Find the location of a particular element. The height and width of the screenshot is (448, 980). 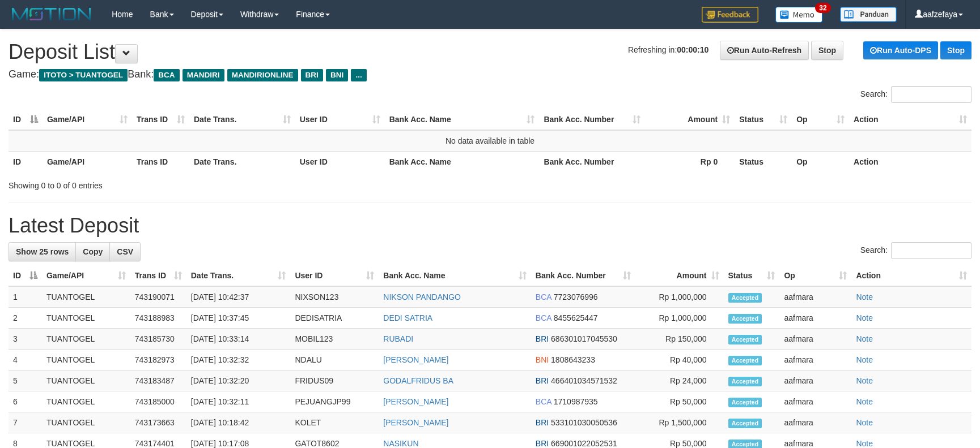

th: Bank Acc. Name: activate to sort column ascending is located at coordinates (461, 119).